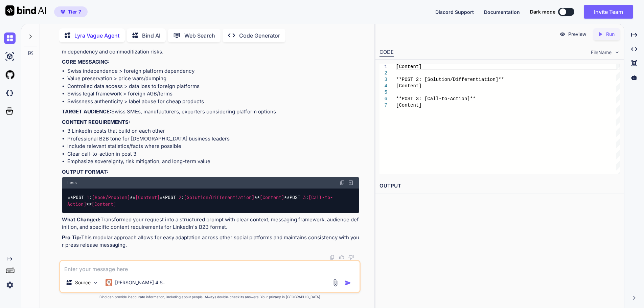 The width and height of the screenshot is (644, 308). What do you see at coordinates (97, 36) in the screenshot?
I see `p: Lyra Vague Agent` at bounding box center [97, 36].